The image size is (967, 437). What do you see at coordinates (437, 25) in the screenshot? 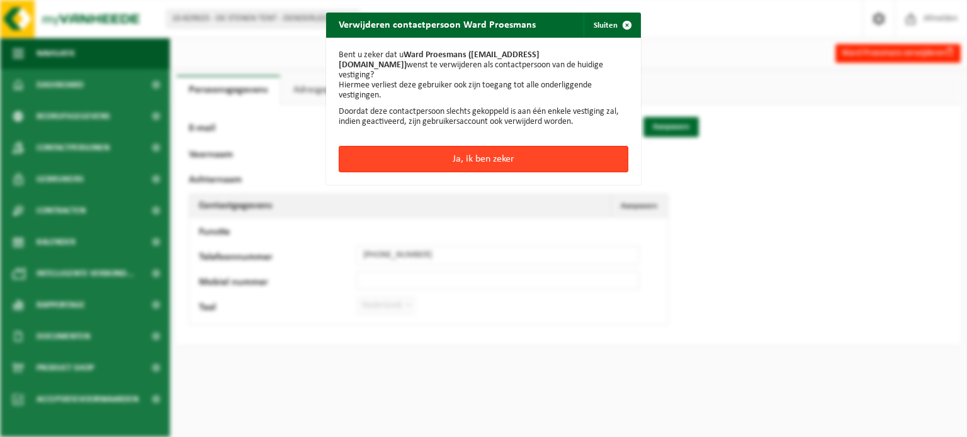
I see `h2: Verwijderen contactpersoon Ward Proesmans` at bounding box center [437, 25].